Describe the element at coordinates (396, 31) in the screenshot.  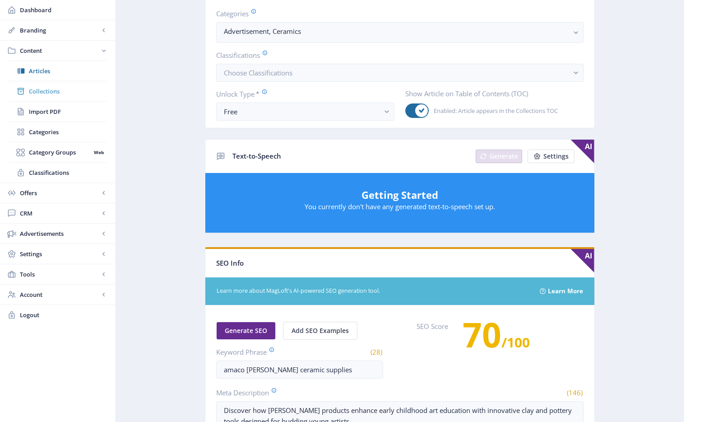
I see `nb-select-label: Advertisement, Ceramics` at that location.